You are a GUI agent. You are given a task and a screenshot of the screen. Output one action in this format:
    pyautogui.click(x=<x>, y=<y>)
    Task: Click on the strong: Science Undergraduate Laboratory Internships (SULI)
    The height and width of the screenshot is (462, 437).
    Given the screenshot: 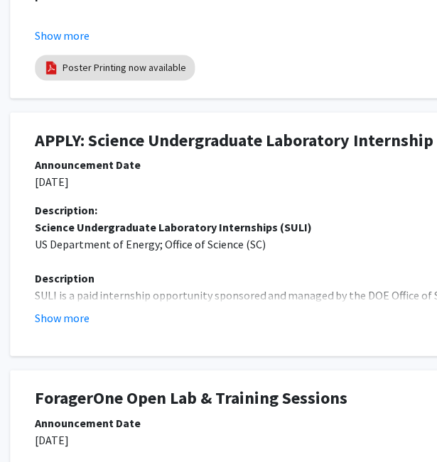 What is the action you would take?
    pyautogui.click(x=173, y=226)
    